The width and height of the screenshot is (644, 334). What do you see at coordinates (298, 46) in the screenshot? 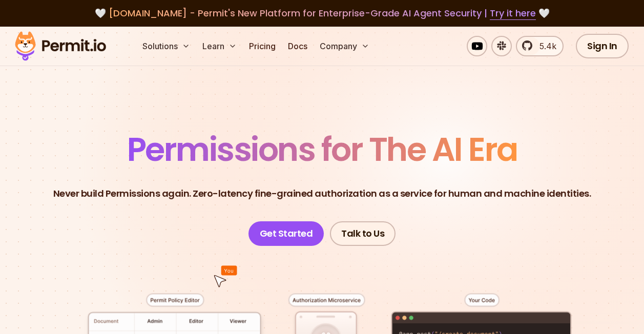
I see `a: Docs` at bounding box center [298, 46].